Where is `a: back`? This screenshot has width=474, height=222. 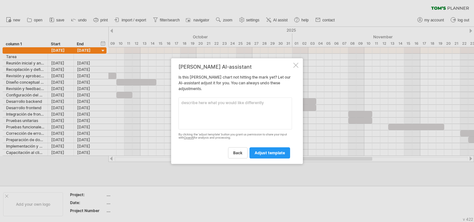 a: back is located at coordinates (237, 153).